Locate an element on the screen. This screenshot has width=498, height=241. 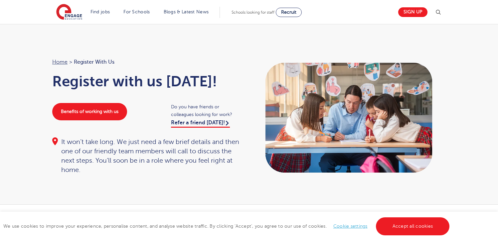
span: We use cookies to improve your experience, personalise content, and analyse website traffic. By c... is located at coordinates (227, 226).